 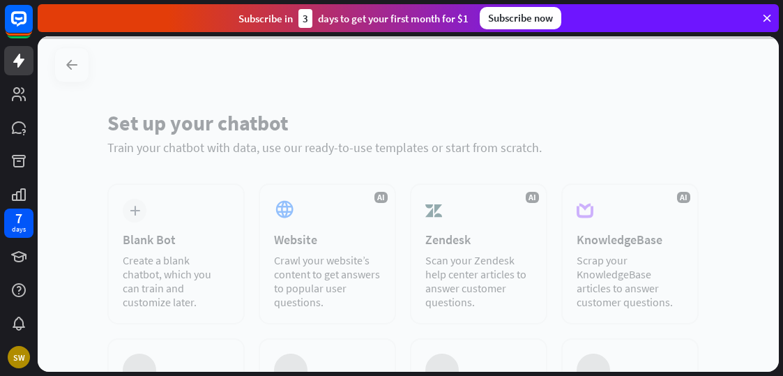 I want to click on a: 7 days, so click(x=19, y=223).